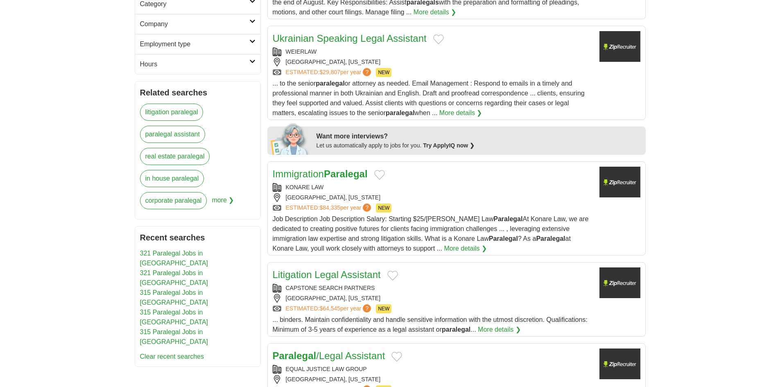 The width and height of the screenshot is (780, 387). I want to click on img: apply-iq-scientist.png, so click(290, 138).